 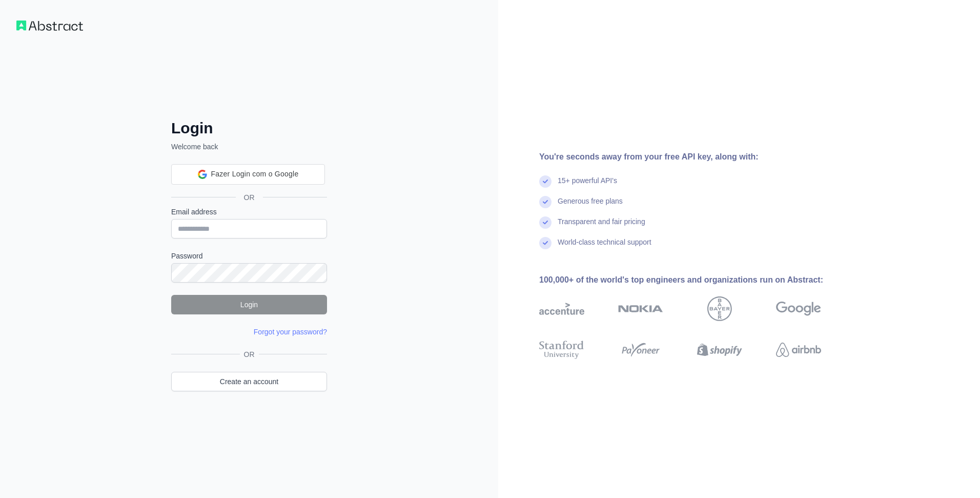 I want to click on div: Fazer Login com o Google, so click(x=248, y=174).